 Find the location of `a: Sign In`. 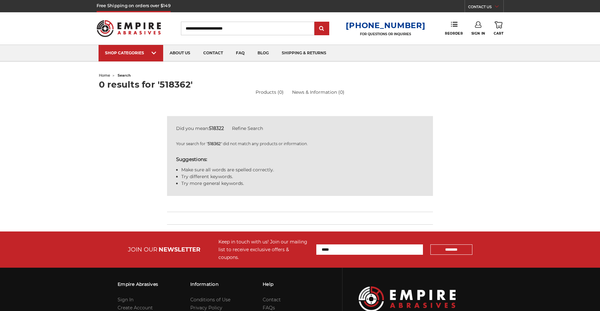

a: Sign In is located at coordinates (125, 300).